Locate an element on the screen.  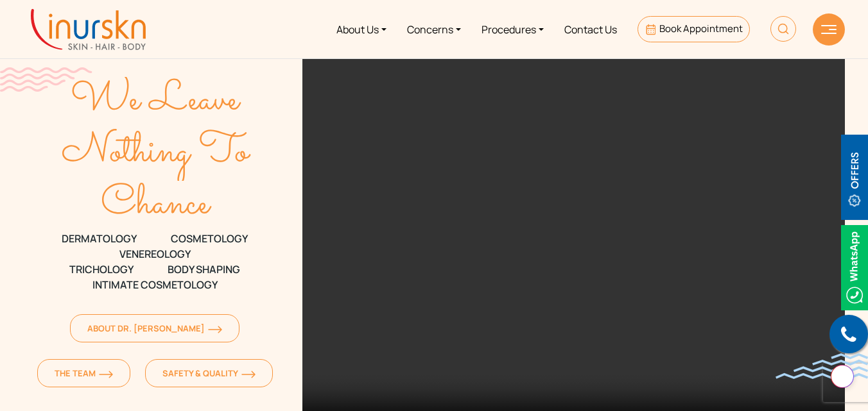
a: Whatsappicon is located at coordinates (854, 266).